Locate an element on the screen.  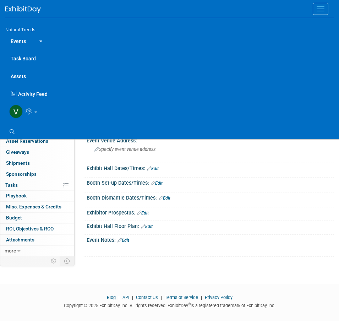
a: Giveaways is located at coordinates (37, 152).